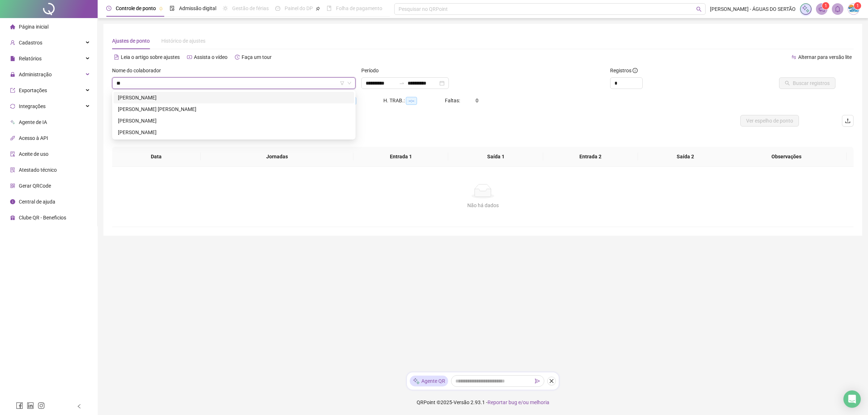  Describe the element at coordinates (210, 57) in the screenshot. I see `span: Assista o vídeo` at that location.